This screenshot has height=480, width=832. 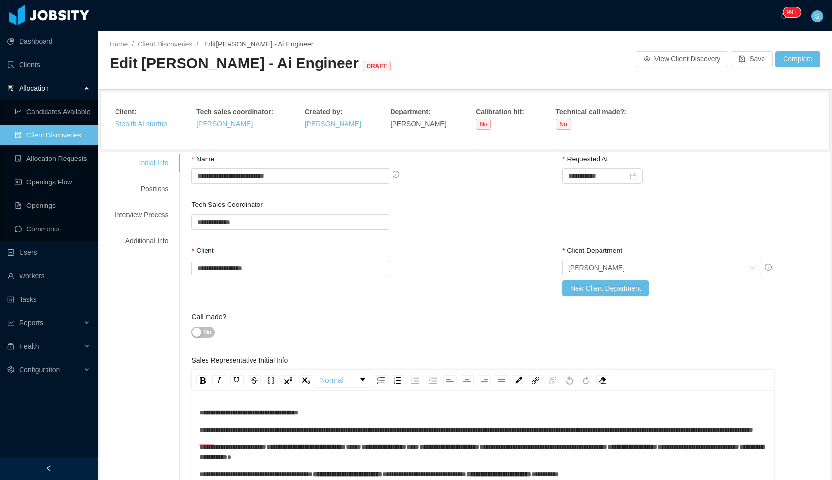 What do you see at coordinates (255, 380) in the screenshot?
I see `div: rdw-inline-control` at bounding box center [255, 380].